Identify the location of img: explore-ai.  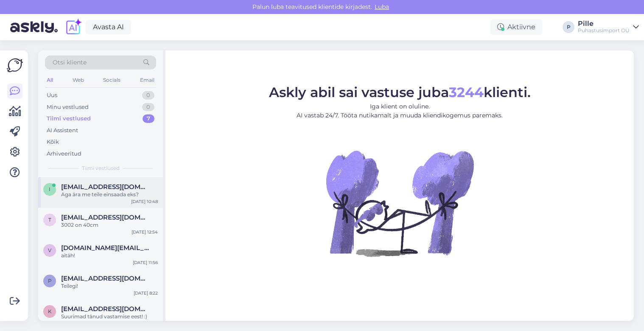
(74, 27).